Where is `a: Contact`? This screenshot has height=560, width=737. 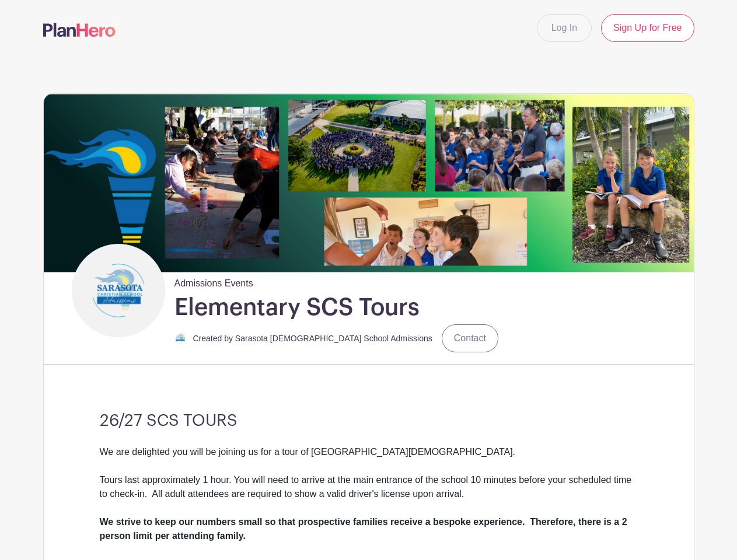 a: Contact is located at coordinates (469, 338).